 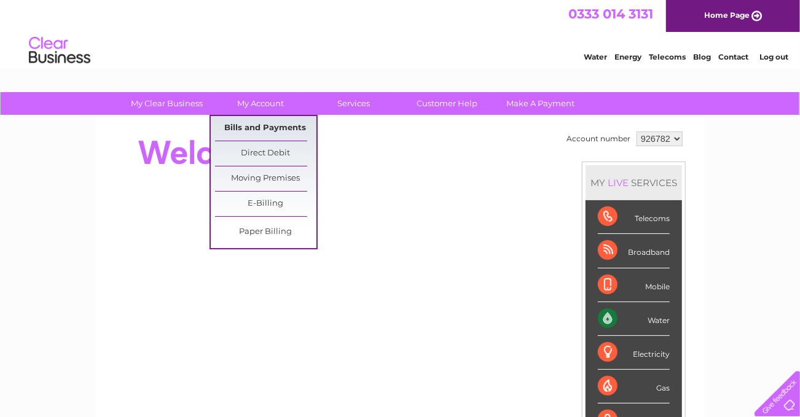 I want to click on span: 0333 014 3131, so click(x=610, y=14).